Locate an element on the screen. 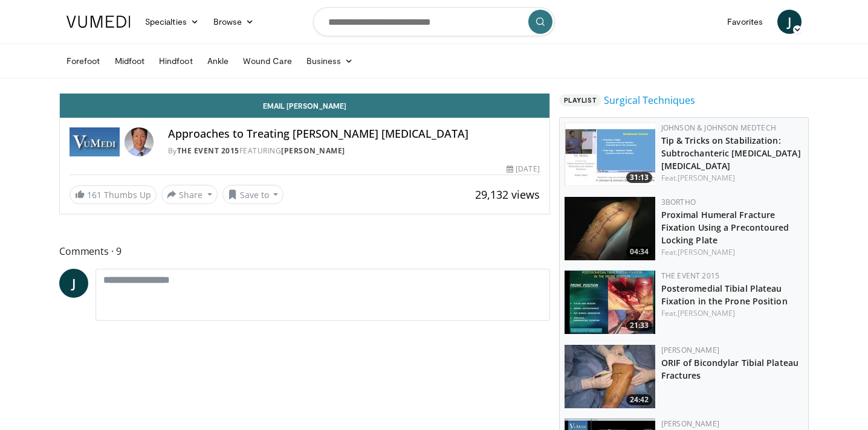  img: The Event 2015 is located at coordinates (94, 142).